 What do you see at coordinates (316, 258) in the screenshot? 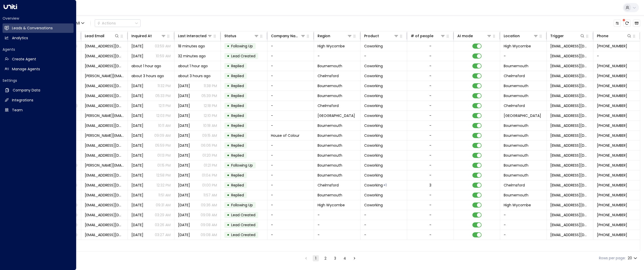
I see `button: page 1` at bounding box center [316, 258].